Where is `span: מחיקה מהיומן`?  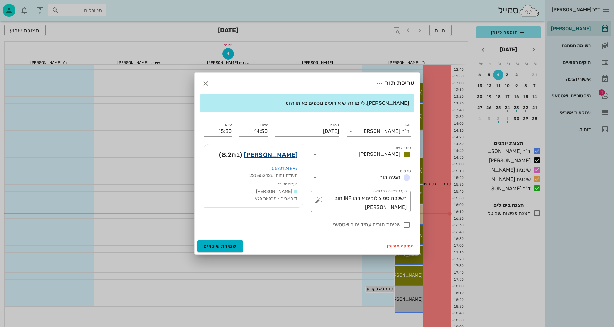 span: מחיקה מהיומן is located at coordinates (401, 246).